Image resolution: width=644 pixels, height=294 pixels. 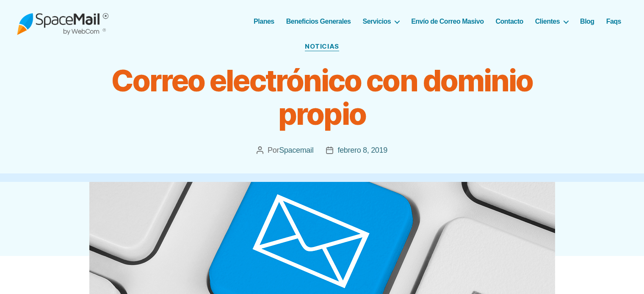 What do you see at coordinates (63, 21) in the screenshot?
I see `img: Spacemail` at bounding box center [63, 21].